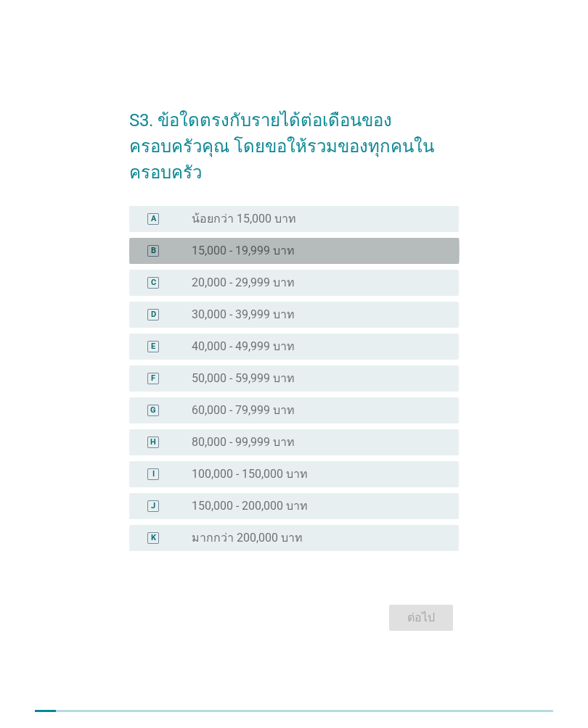 The image size is (588, 728). What do you see at coordinates (153, 346) in the screenshot?
I see `div: E` at bounding box center [153, 346].